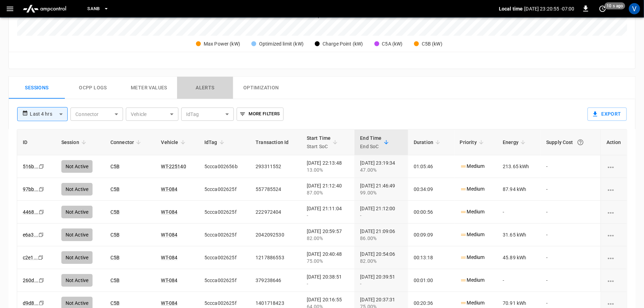 Image resolution: width=644 pixels, height=308 pixels. Describe the element at coordinates (149, 88) in the screenshot. I see `button: Meter Values` at that location.